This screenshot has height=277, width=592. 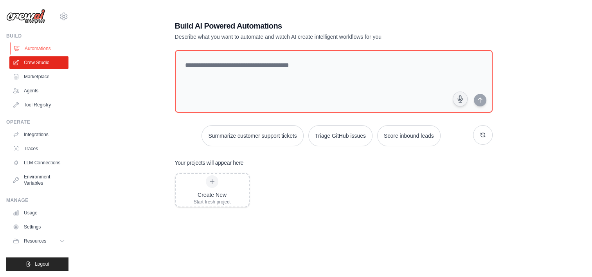 What do you see at coordinates (39, 149) in the screenshot?
I see `a: Traces` at bounding box center [39, 149].